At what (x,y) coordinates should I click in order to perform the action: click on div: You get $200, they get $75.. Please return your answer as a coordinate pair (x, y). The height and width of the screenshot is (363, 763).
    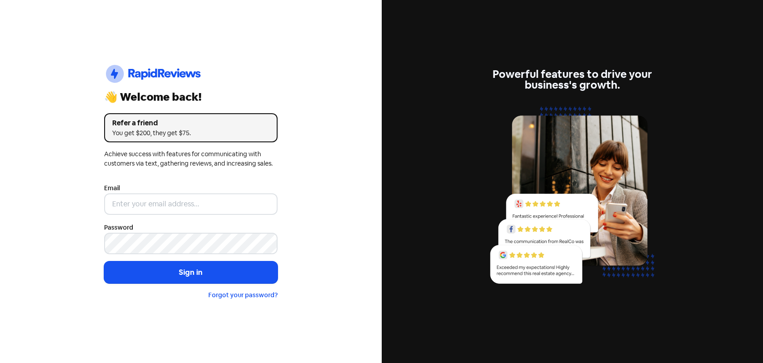
    Looking at the image, I should click on (191, 133).